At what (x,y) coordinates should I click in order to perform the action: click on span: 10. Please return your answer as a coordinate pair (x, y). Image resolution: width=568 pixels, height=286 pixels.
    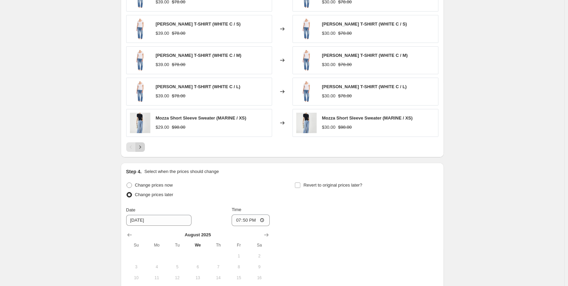
    Looking at the image, I should click on (136, 277).